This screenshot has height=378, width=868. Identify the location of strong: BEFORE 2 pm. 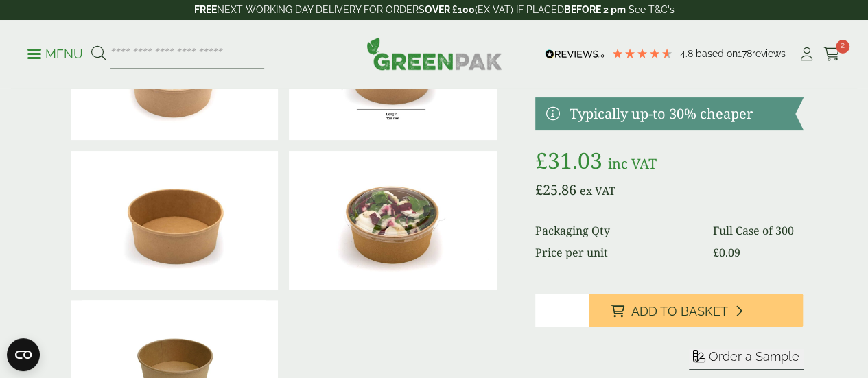
(595, 9).